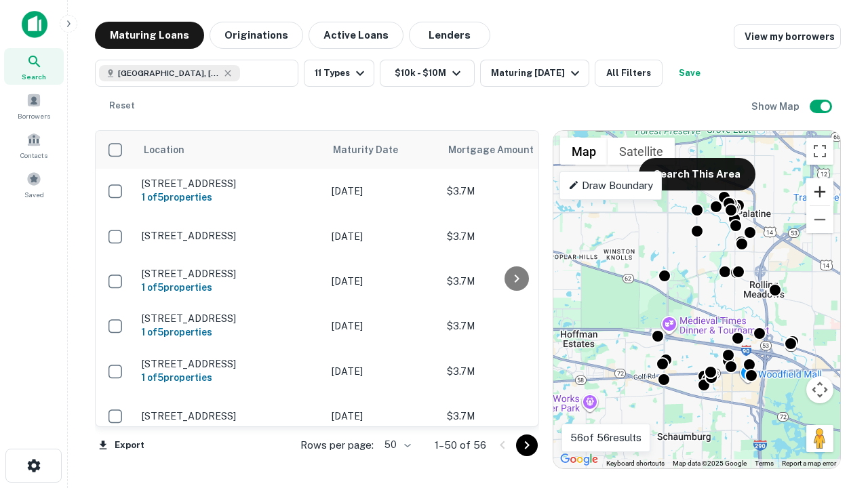 This screenshot has height=488, width=868. What do you see at coordinates (709, 463) in the screenshot?
I see `span: Map data ©2025 Google` at bounding box center [709, 463].